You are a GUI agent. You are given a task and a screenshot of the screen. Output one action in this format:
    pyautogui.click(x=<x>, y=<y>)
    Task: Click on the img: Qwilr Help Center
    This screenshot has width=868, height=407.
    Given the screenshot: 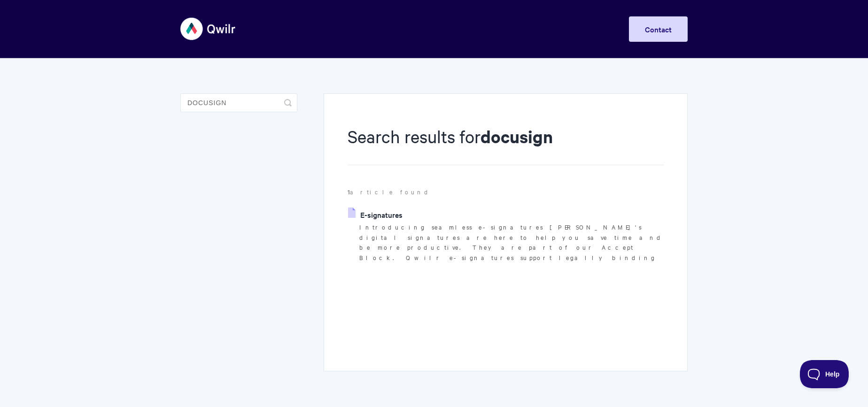 What is the action you would take?
    pyautogui.click(x=208, y=29)
    